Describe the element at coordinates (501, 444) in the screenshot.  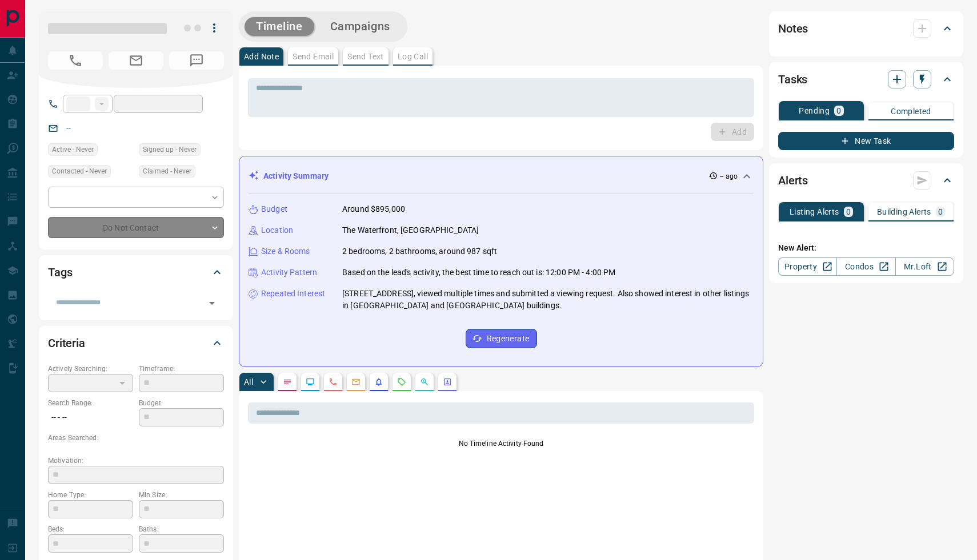
I see `p: No Timeline Activity Found` at that location.